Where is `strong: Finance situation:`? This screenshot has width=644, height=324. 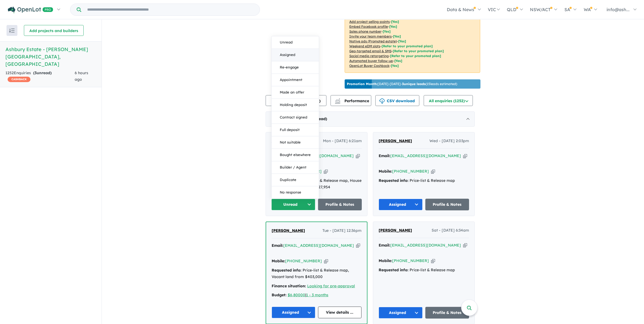 strong: Finance situation: is located at coordinates (289, 286).